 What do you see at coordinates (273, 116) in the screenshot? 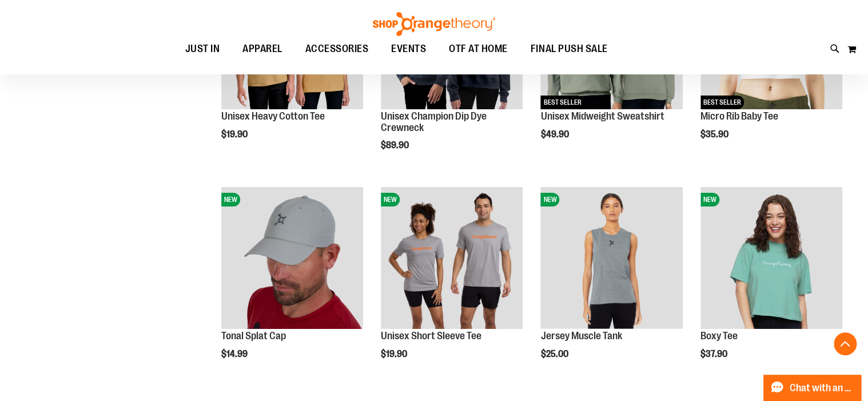
I see `a: Unisex Heavy Cotton Tee` at bounding box center [273, 116].